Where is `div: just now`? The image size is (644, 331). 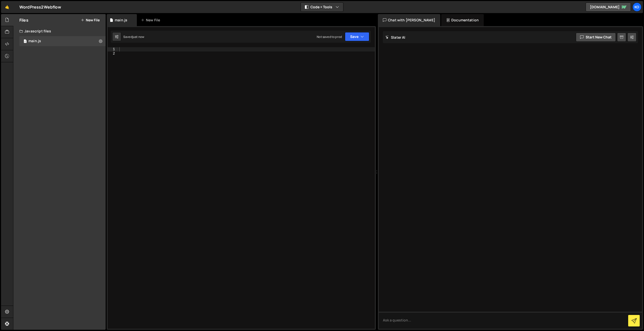 div: just now is located at coordinates (138, 37).